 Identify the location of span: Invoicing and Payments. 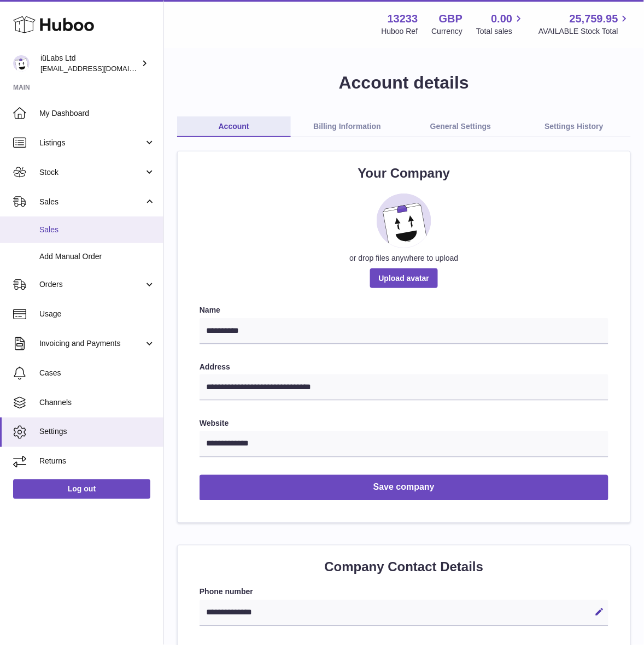
(91, 343).